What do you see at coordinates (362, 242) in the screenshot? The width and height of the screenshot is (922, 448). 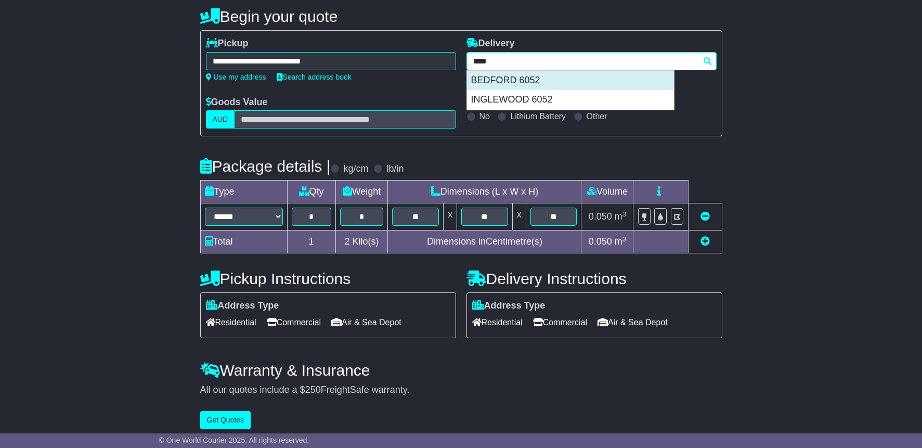 I see `td: Kilo(s)` at bounding box center [362, 242].